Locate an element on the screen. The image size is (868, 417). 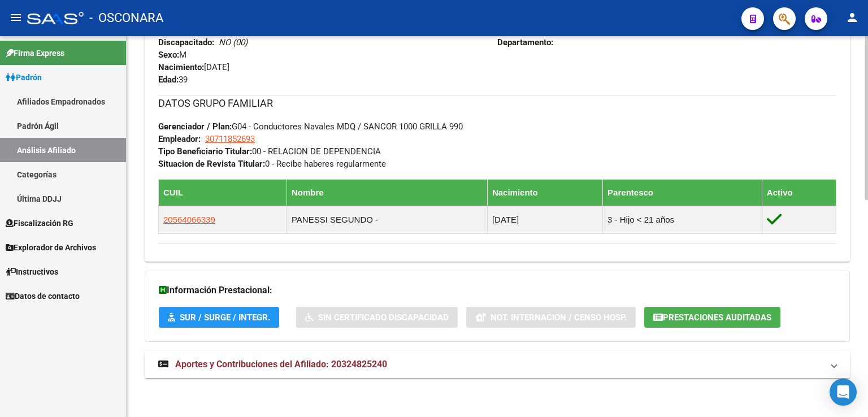
strong: Gerenciador / Plan: is located at coordinates (195, 127).